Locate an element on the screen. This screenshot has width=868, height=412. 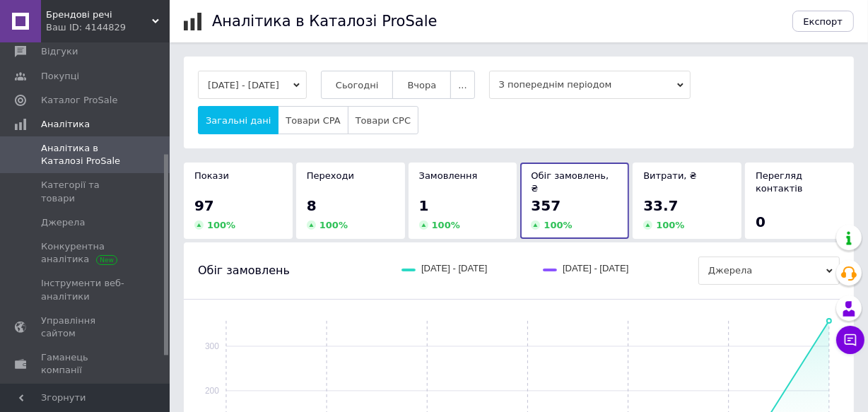
button: Чат з покупцем is located at coordinates (851, 340).